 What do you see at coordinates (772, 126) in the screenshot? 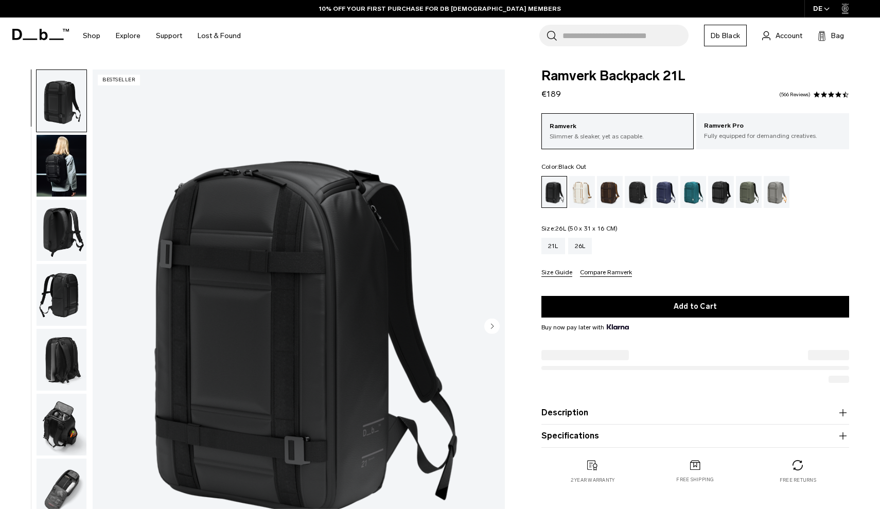
I see `p: Ramverk Pro` at bounding box center [772, 126].